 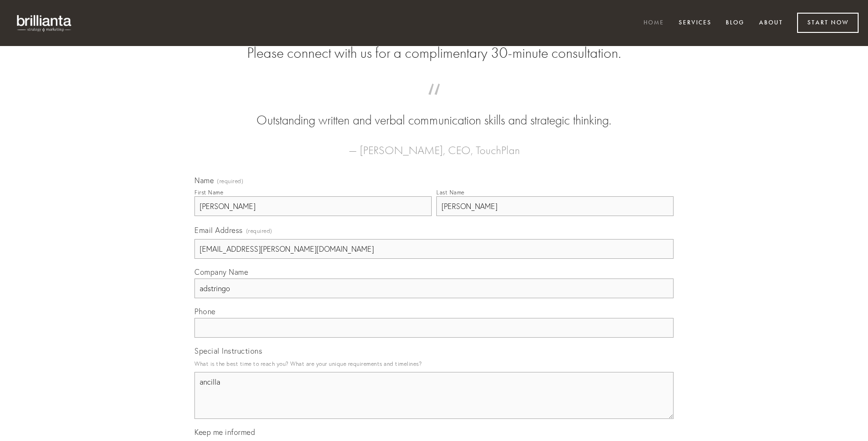 What do you see at coordinates (434, 395) in the screenshot?
I see `textarea: ancilla` at bounding box center [434, 395].